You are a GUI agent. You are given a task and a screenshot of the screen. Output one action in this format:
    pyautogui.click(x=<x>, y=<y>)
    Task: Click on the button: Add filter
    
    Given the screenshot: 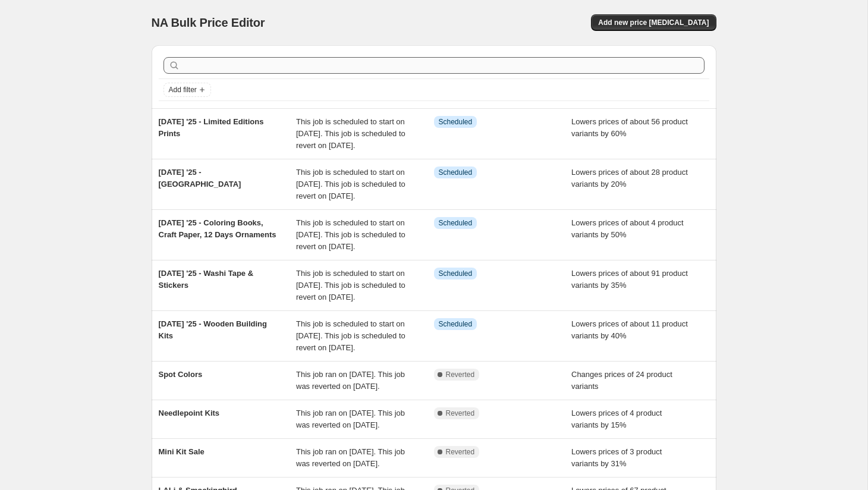 What is the action you would take?
    pyautogui.click(x=187, y=89)
    